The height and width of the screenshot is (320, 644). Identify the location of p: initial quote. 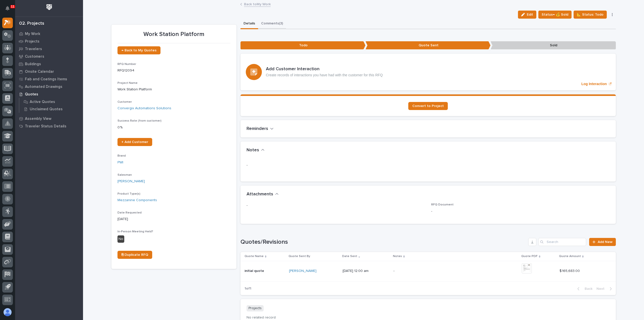
(255, 270).